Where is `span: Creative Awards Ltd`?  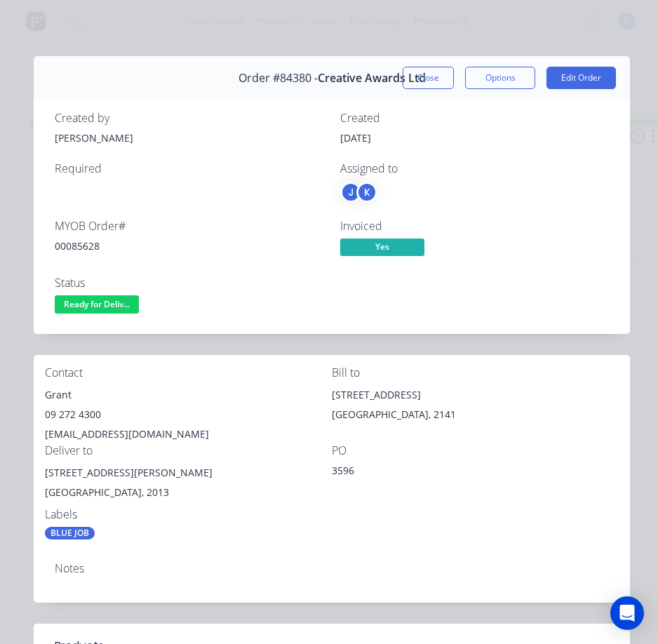 span: Creative Awards Ltd is located at coordinates (372, 78).